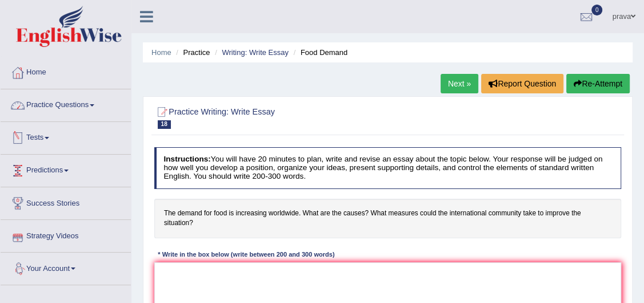 The width and height of the screenshot is (644, 303). I want to click on h4: The demand for food is increasing worldwide. What are the causes? What measures could the interna..., so click(388, 218).